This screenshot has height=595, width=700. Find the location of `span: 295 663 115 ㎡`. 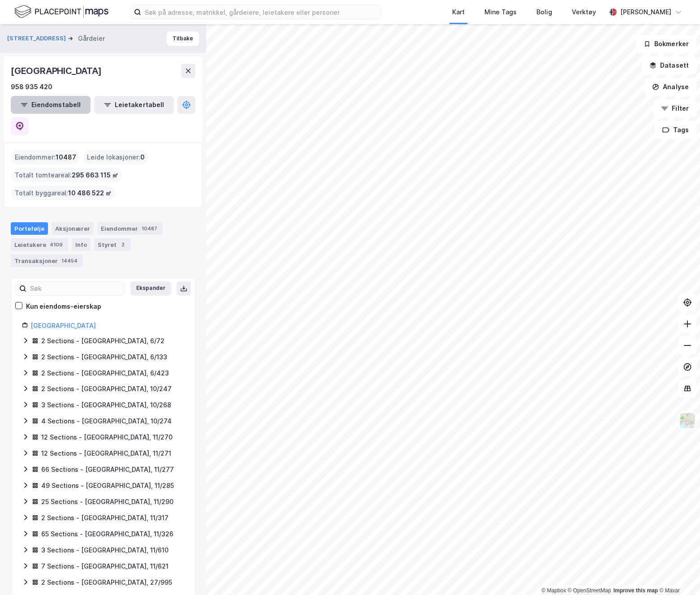

span: 295 663 115 ㎡ is located at coordinates (95, 175).